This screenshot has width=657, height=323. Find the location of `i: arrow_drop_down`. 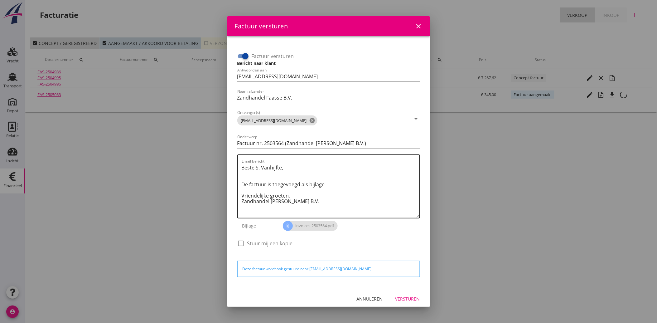

i: arrow_drop_down is located at coordinates (416, 119).